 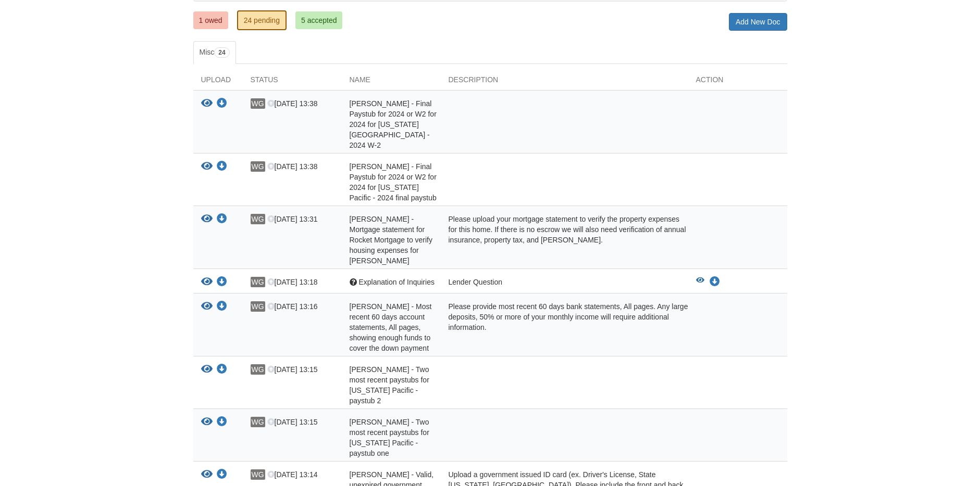 I want to click on button: View Warren Grassman - Valid, unexpired government issued ID, so click(x=207, y=475).